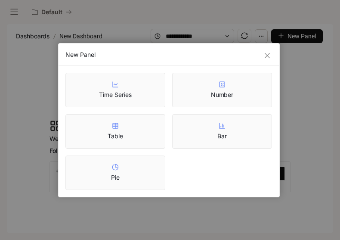 This screenshot has height=240, width=340. I want to click on span: plus, so click(281, 36).